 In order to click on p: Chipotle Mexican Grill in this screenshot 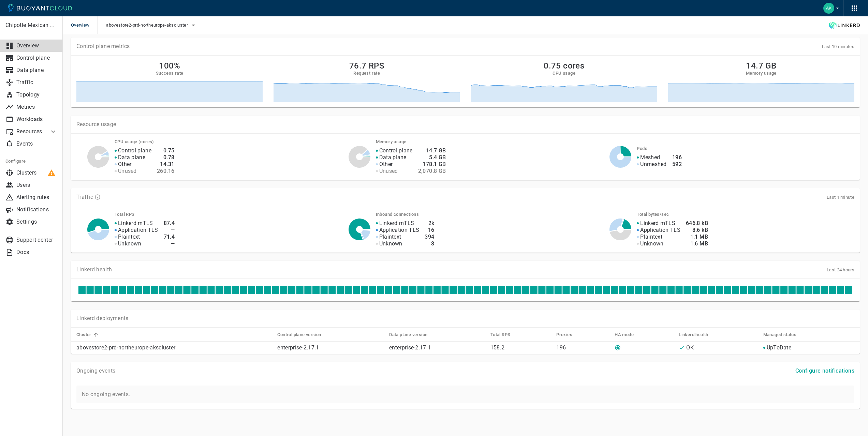, I will do `click(31, 25)`.